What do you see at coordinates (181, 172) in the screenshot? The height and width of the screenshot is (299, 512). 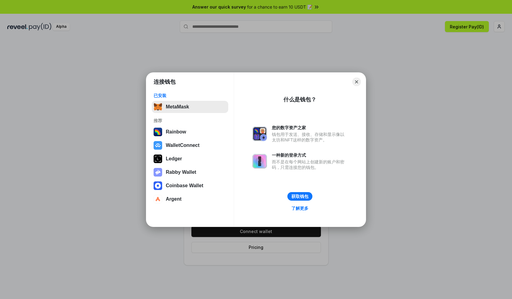 I see `div: Rabby Wallet` at bounding box center [181, 172].